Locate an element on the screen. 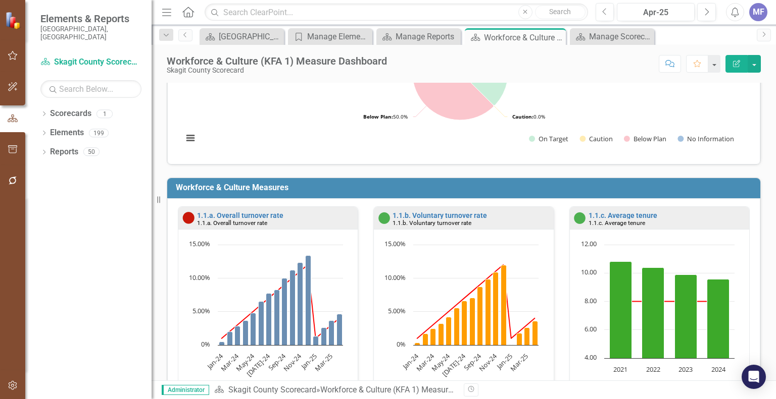 The width and height of the screenshot is (776, 399). text: 10.00% is located at coordinates (395, 278).